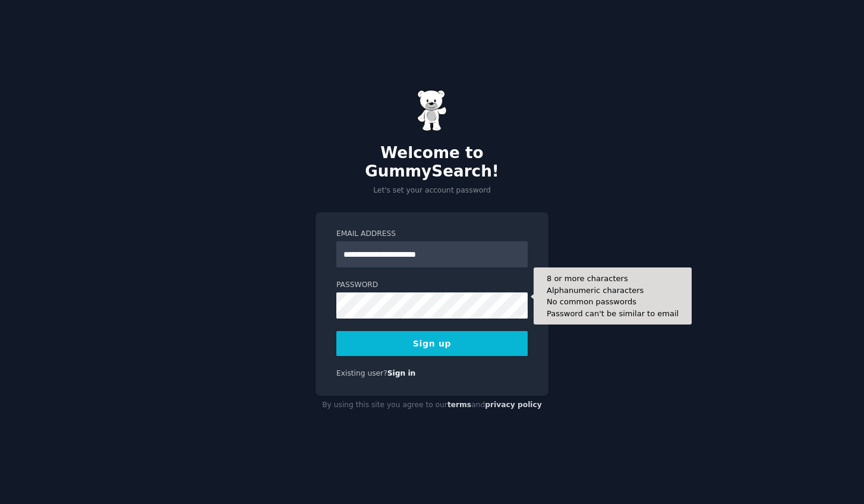 This screenshot has height=504, width=864. What do you see at coordinates (402, 374) in the screenshot?
I see `a: Sign in` at bounding box center [402, 374].